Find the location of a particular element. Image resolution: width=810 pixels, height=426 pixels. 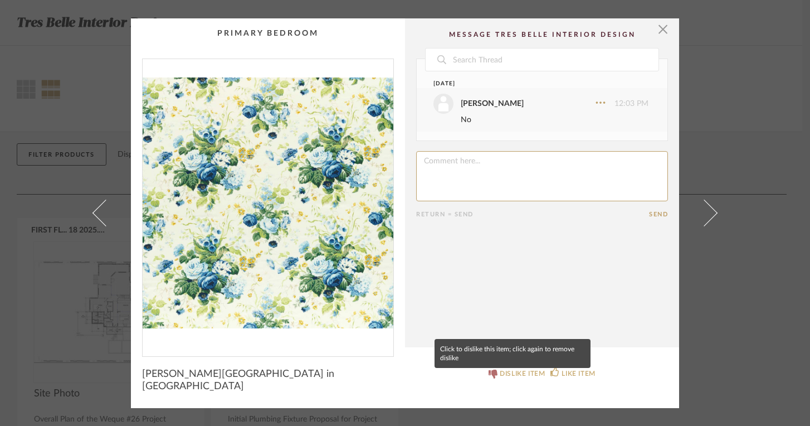

div: No is located at coordinates (555, 120).